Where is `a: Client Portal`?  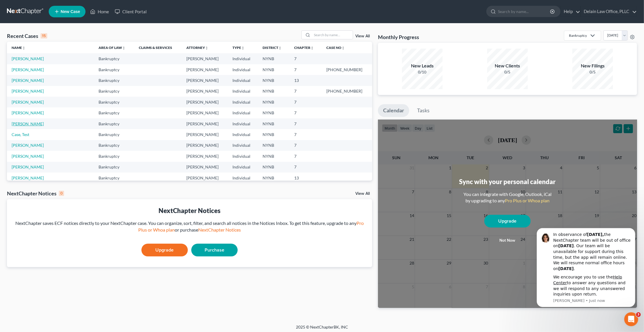 a: Client Portal is located at coordinates (130, 12).